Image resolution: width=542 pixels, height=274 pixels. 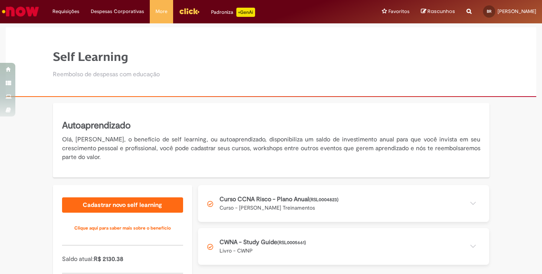 What do you see at coordinates (442, 11) in the screenshot?
I see `span: Rascunhos` at bounding box center [442, 11].